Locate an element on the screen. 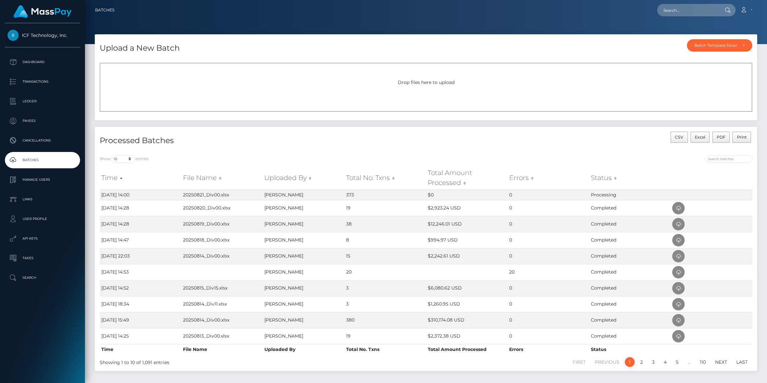 The height and width of the screenshot is (383, 767). th: Uploaded By is located at coordinates (304, 349).